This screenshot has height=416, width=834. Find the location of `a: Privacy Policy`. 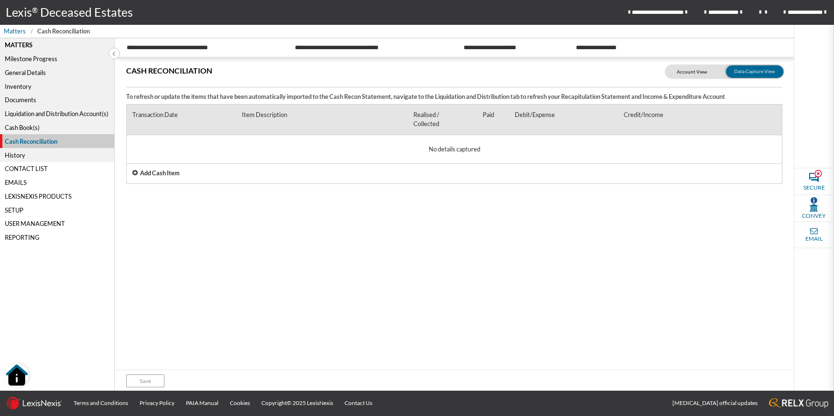

a: Privacy Policy is located at coordinates (157, 403).